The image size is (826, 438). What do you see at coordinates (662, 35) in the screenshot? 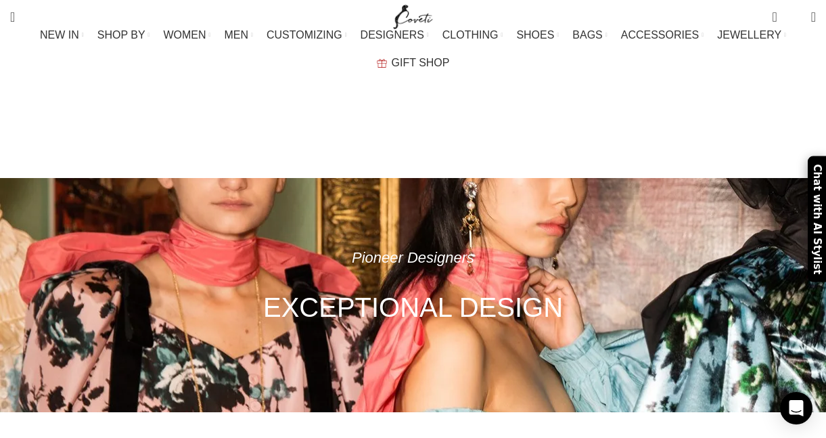
I see `a: ACCESSORIES` at bounding box center [662, 35].